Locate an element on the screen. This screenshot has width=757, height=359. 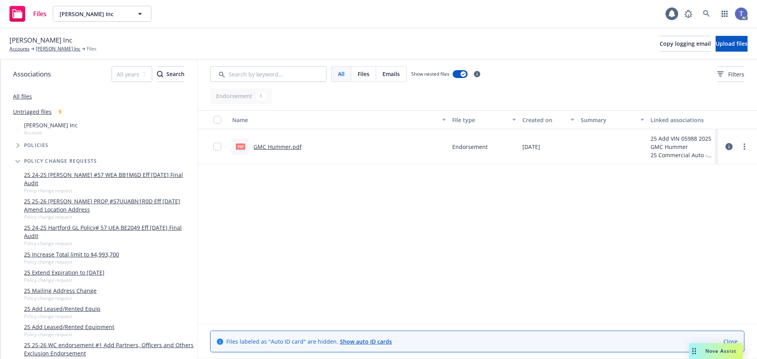
div: 9 is located at coordinates (60, 112).